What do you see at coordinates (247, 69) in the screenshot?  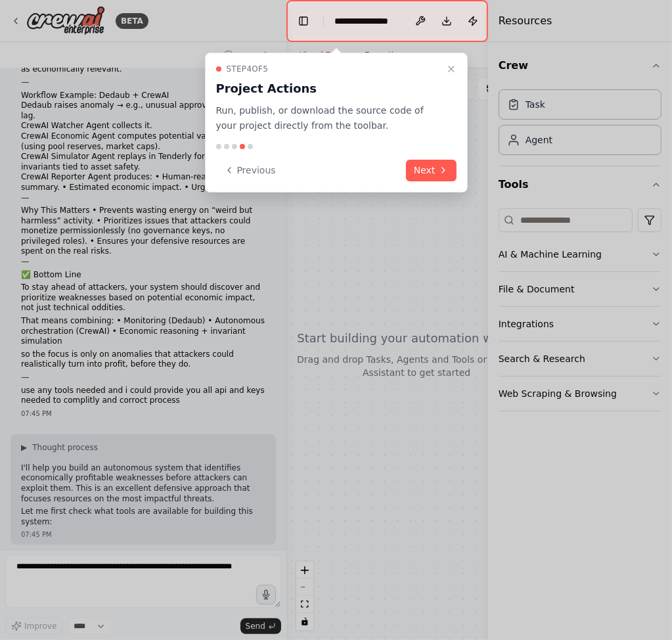 I see `span: Step 4 of 5` at bounding box center [247, 69].